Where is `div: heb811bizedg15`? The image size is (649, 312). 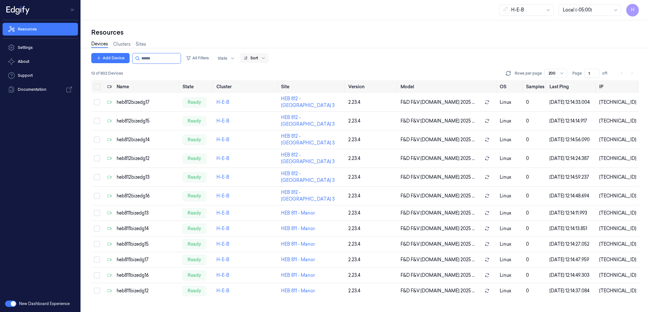 div: heb811bizedg15 is located at coordinates (147, 244).